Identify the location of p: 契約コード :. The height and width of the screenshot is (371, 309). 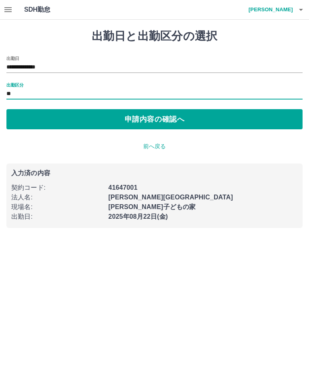
(57, 188).